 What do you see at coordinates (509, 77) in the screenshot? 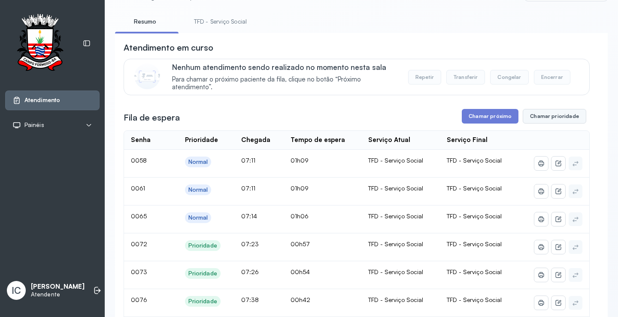
I see `button: Congelar` at bounding box center [509, 77].